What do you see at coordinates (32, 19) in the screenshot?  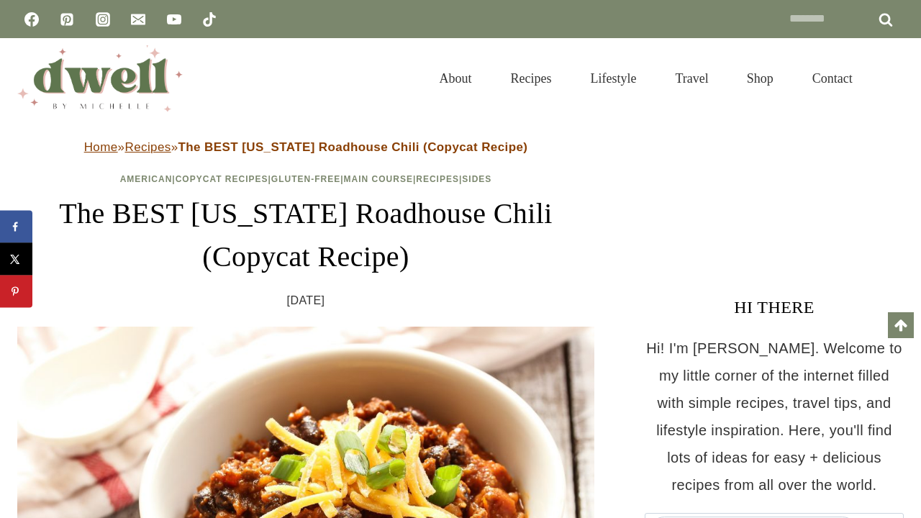 I see `a: Facebook` at bounding box center [32, 19].